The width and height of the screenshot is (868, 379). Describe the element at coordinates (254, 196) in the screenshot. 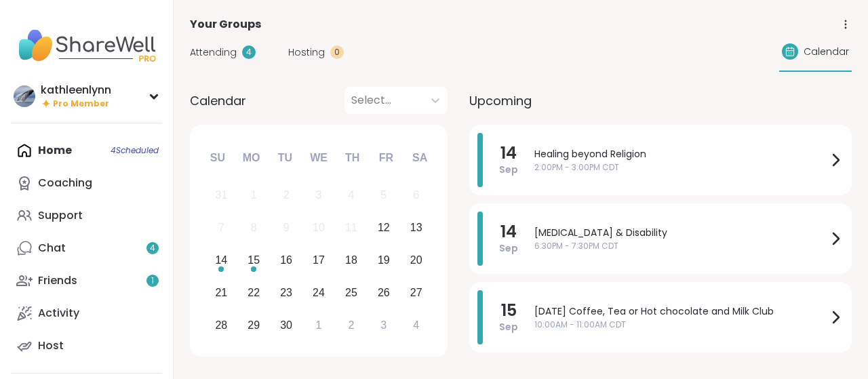

I see `div: Not available Monday, September 1st, 2025` at that location.